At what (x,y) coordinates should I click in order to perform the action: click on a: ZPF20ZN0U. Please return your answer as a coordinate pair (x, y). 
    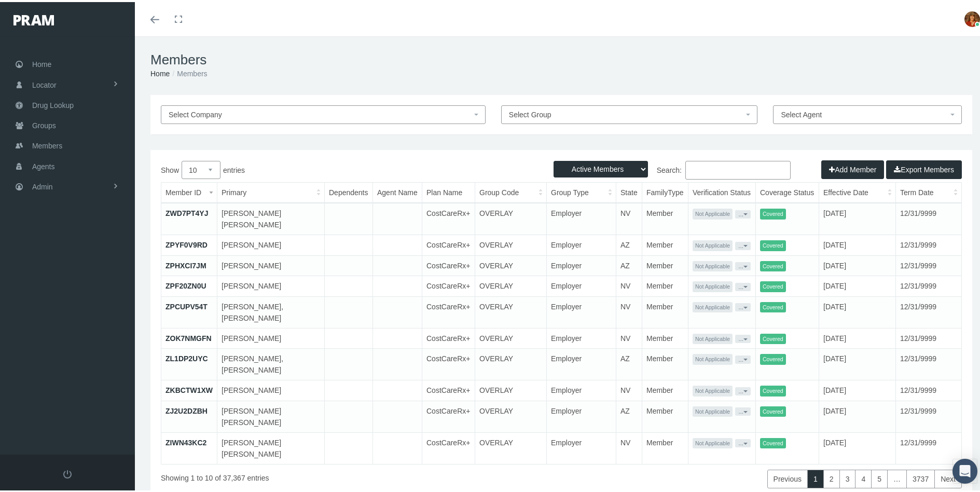
    Looking at the image, I should click on (186, 284).